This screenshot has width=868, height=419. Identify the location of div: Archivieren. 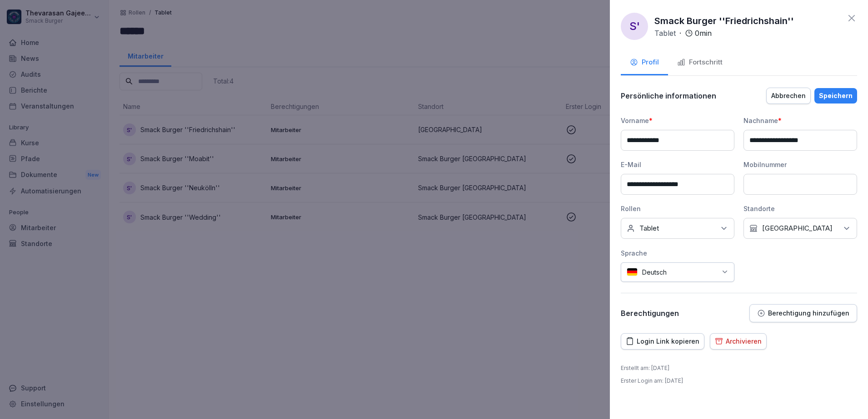
(738, 341).